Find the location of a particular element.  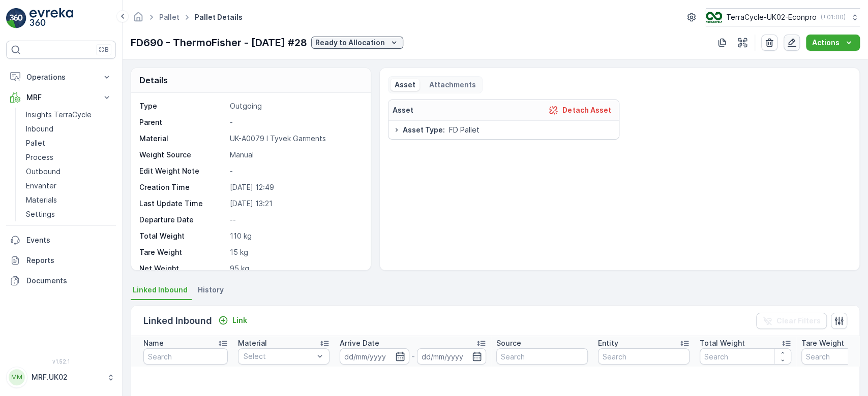

img: logo is located at coordinates (16, 18).